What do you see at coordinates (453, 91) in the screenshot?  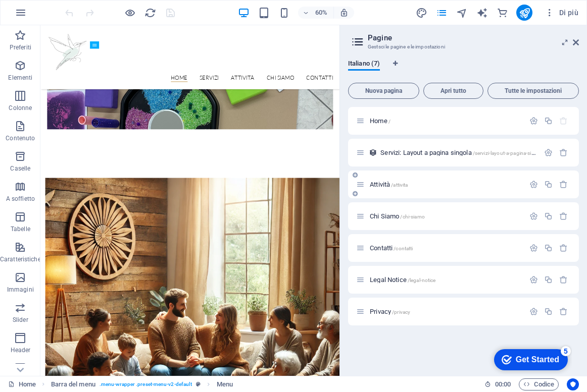 I see `span: Apri tutto` at bounding box center [453, 91].